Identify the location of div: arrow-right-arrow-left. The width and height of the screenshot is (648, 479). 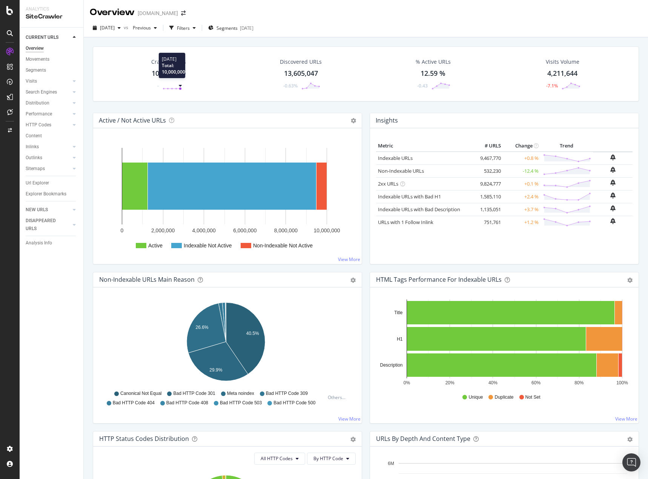
(183, 13).